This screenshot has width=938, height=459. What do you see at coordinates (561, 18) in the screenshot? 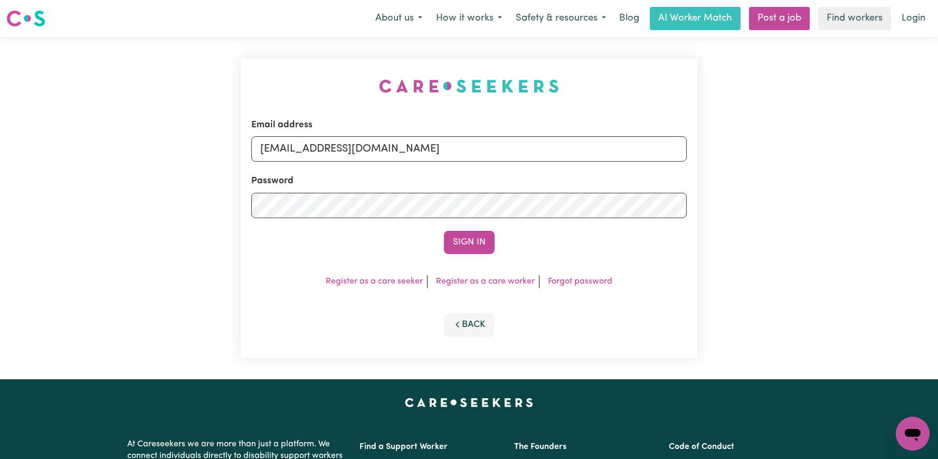
I see `button: Safety & resources` at bounding box center [561, 18].